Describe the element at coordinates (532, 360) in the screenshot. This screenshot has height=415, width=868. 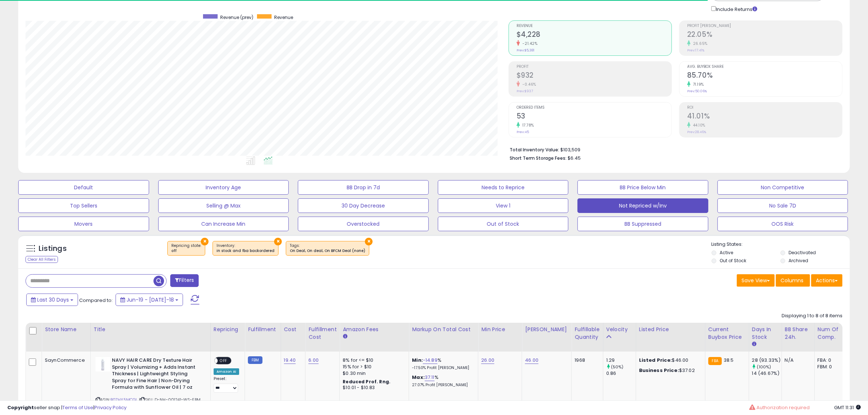
I see `a: 46.00` at that location.